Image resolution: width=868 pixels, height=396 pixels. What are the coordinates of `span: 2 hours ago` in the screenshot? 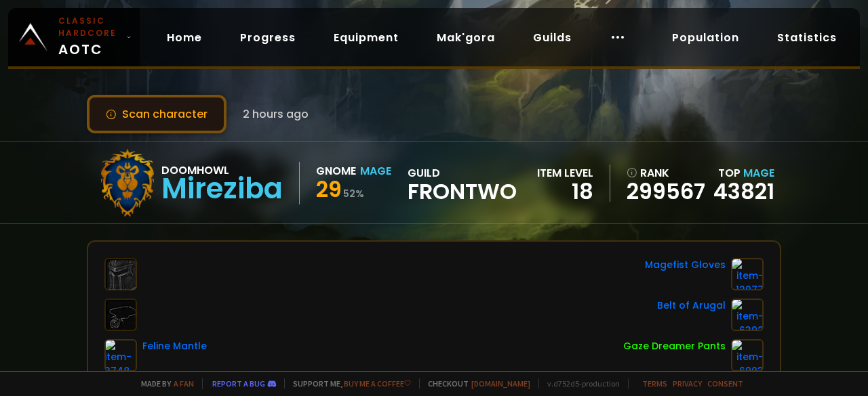 It's located at (275, 114).